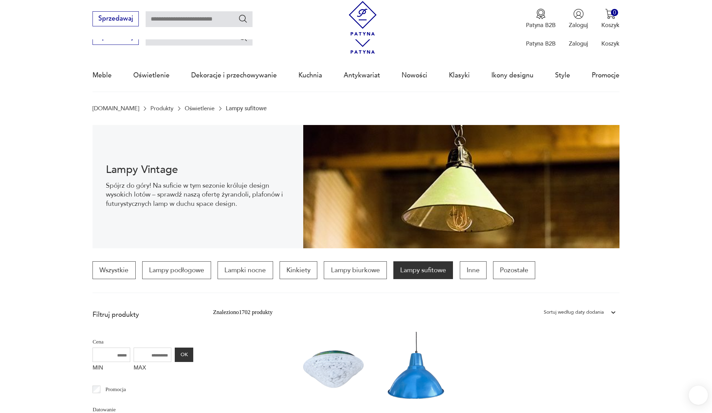  Describe the element at coordinates (298, 270) in the screenshot. I see `a: Kinkiety` at that location.